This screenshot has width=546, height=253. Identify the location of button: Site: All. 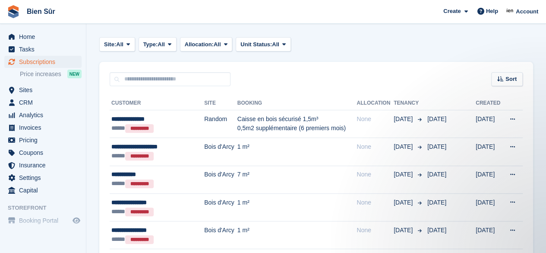
(117, 44).